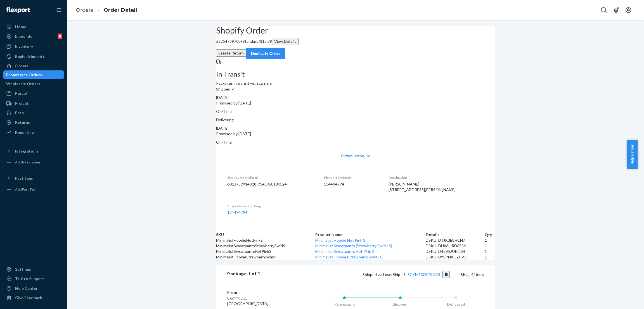 This screenshot has height=309, width=644. I want to click on button: Open Search Box, so click(604, 10).